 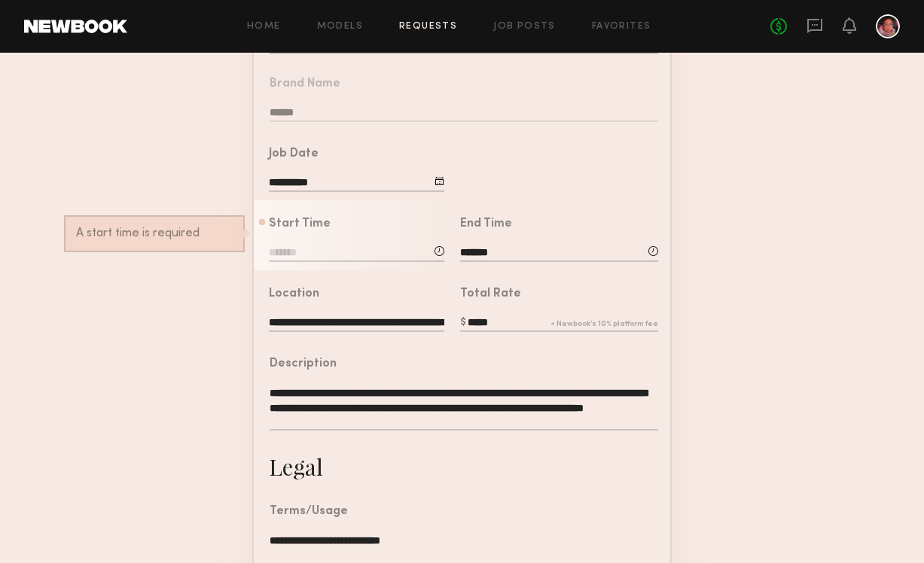 What do you see at coordinates (294, 154) in the screenshot?
I see `div: Job Date` at bounding box center [294, 154].